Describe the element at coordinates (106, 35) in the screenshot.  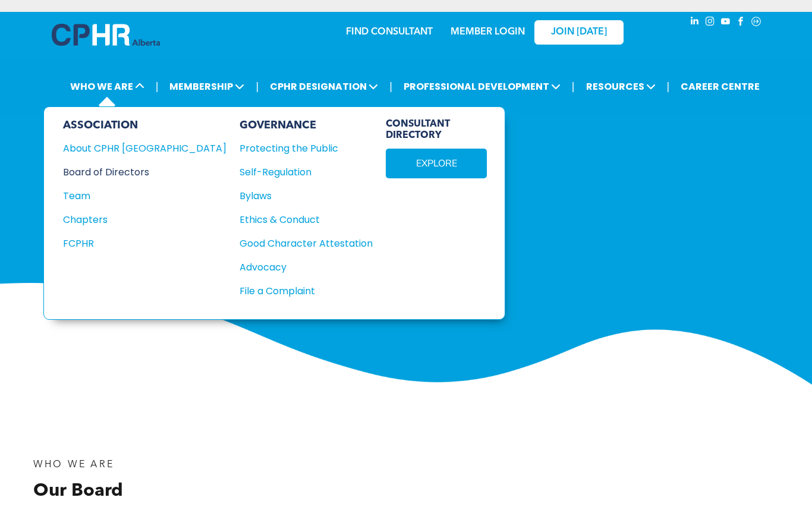
I see `img: A blue and white logo for cp alberta` at that location.